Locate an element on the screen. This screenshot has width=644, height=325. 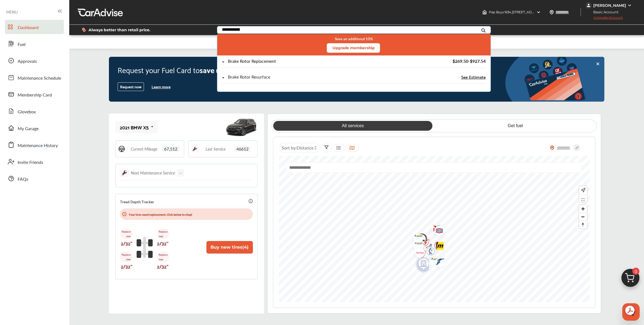
img: logo-valvoline.png is located at coordinates (434, 229).